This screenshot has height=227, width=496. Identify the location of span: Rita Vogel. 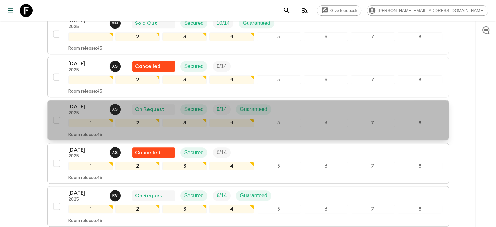
(116, 195).